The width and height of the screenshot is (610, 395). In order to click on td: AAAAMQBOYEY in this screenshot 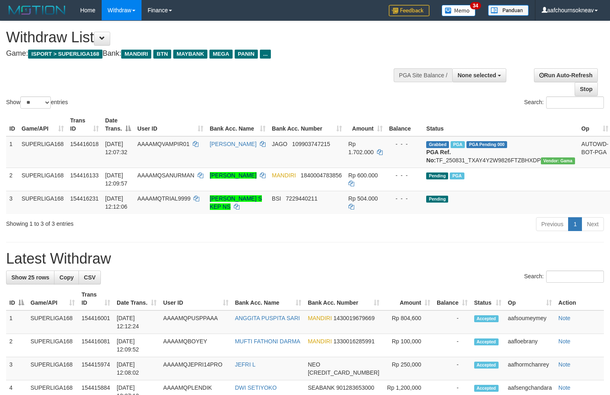, I will do `click(196, 345)`.